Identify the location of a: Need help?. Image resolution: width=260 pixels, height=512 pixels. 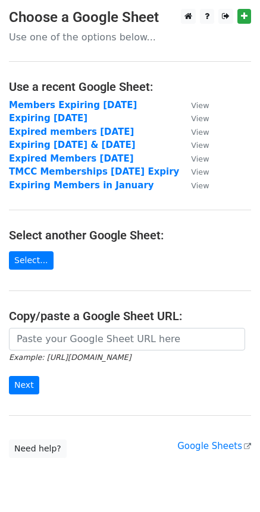
(37, 449).